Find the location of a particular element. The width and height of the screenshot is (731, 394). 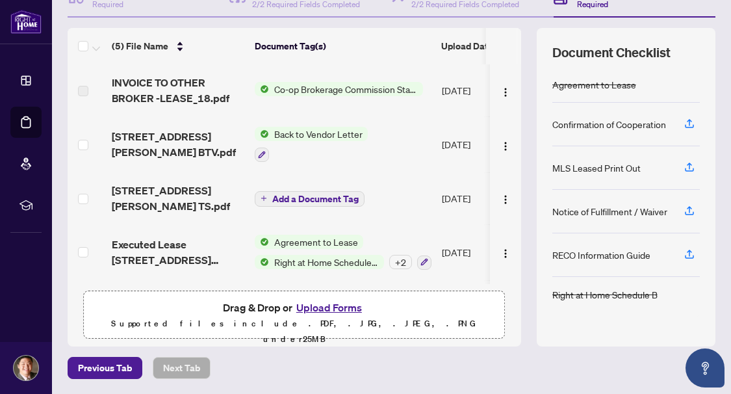

img: logo is located at coordinates (26, 21).